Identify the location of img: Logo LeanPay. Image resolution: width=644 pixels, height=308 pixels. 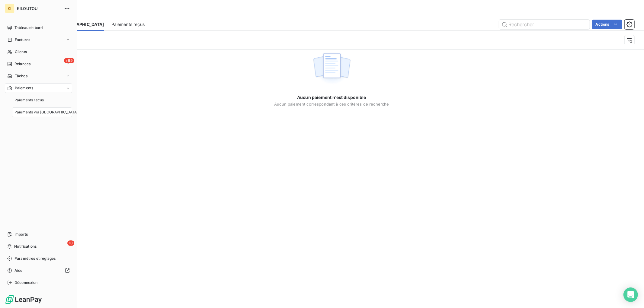
(24, 300).